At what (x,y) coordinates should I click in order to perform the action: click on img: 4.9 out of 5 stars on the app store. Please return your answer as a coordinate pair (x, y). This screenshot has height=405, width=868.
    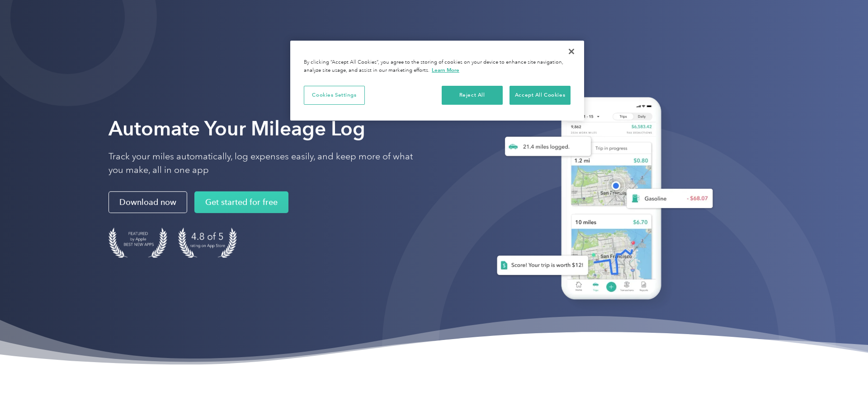
    Looking at the image, I should click on (208, 242).